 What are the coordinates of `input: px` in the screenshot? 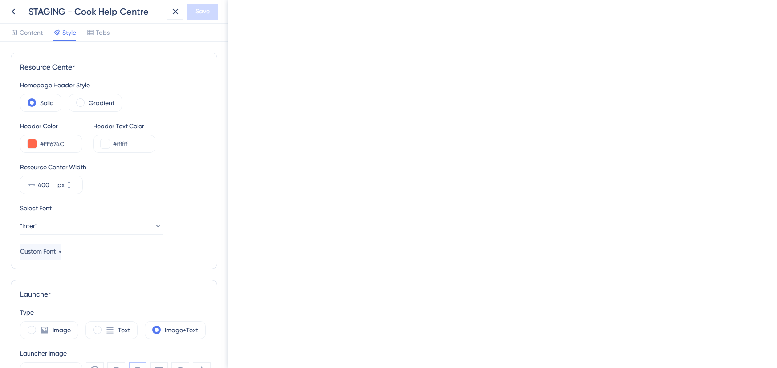 It's located at (47, 185).